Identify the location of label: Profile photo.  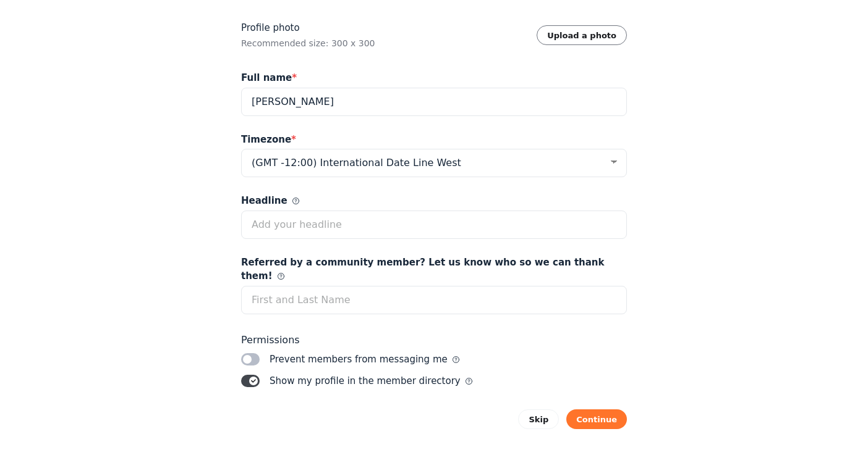
(308, 28).